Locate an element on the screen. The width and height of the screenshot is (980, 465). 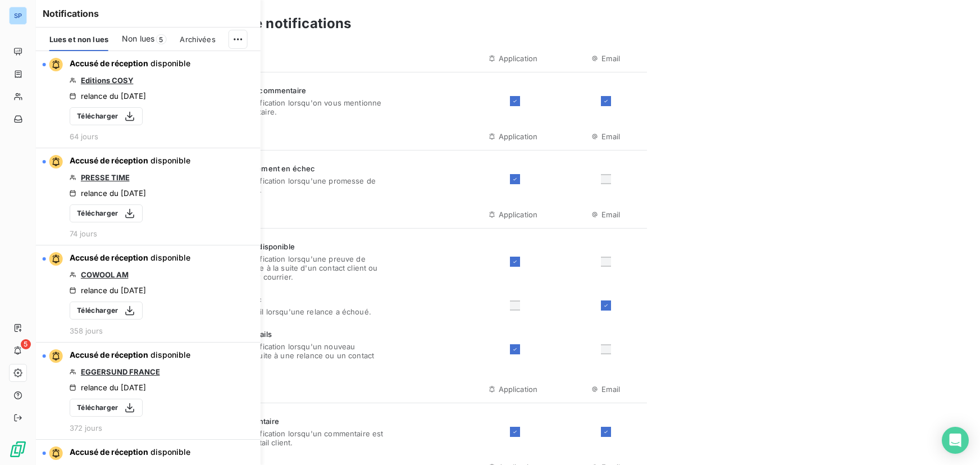
div: Open Intercom Messenger is located at coordinates (955, 440).